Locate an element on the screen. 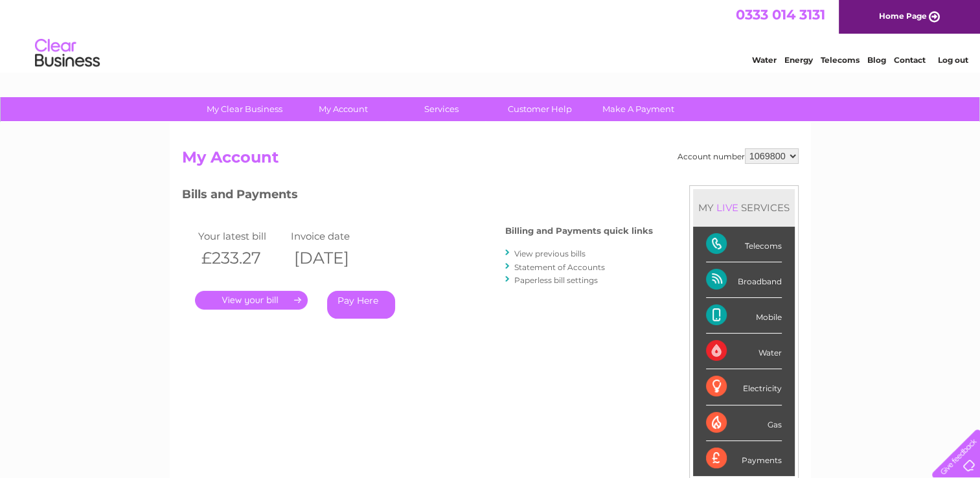  a: Paperless bill settings is located at coordinates (556, 280).